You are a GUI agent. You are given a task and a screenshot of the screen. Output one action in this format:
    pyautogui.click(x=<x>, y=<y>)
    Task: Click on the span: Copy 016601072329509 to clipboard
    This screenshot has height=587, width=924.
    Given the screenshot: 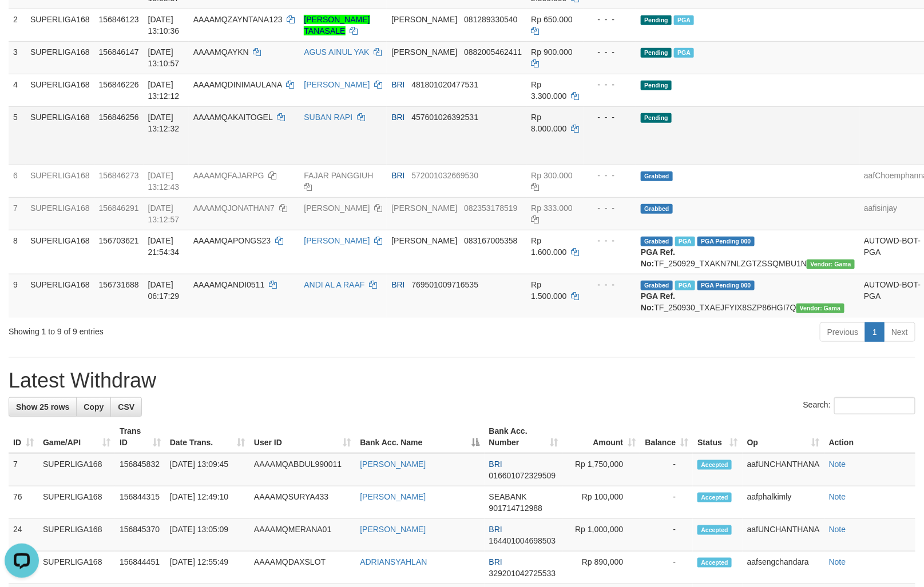 What is the action you would take?
    pyautogui.click(x=522, y=476)
    